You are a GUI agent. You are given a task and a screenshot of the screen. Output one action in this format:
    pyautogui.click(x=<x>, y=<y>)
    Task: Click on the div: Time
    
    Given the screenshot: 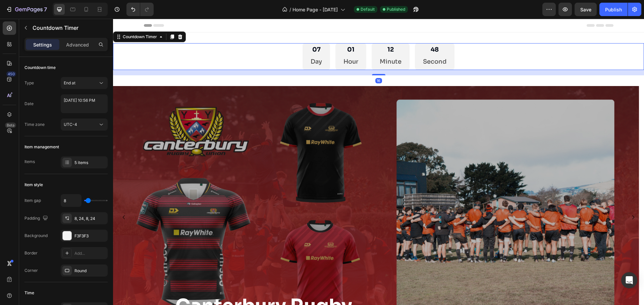 What is the action you would take?
    pyautogui.click(x=29, y=293)
    